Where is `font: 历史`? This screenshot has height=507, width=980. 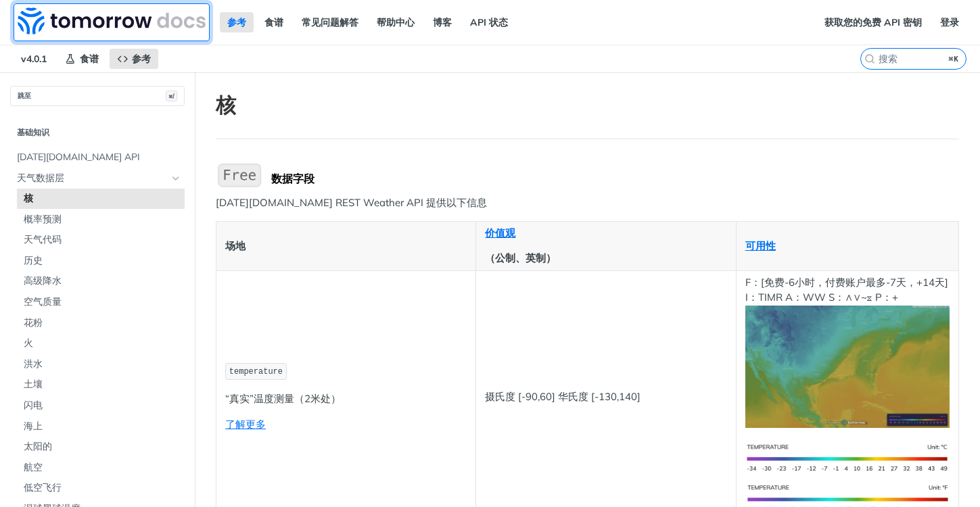
font: 历史 is located at coordinates (33, 260).